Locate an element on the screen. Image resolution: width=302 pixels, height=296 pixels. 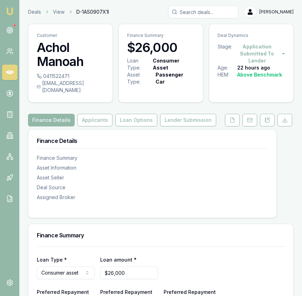
a: Loan Options is located at coordinates (136, 120).